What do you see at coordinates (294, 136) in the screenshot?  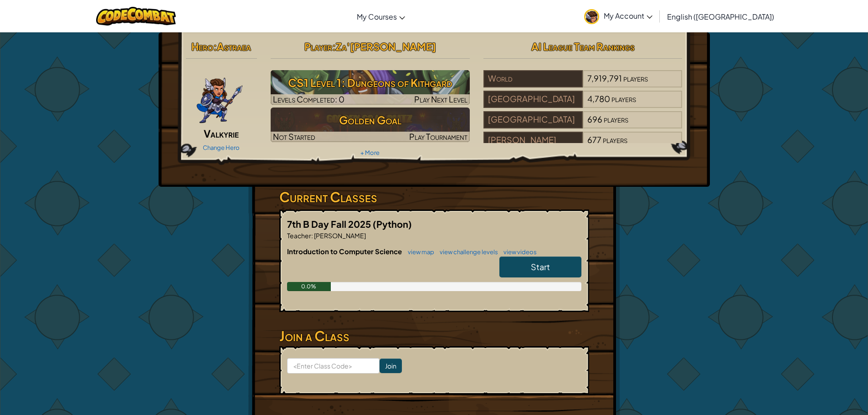 I see `span: Not Started` at bounding box center [294, 136].